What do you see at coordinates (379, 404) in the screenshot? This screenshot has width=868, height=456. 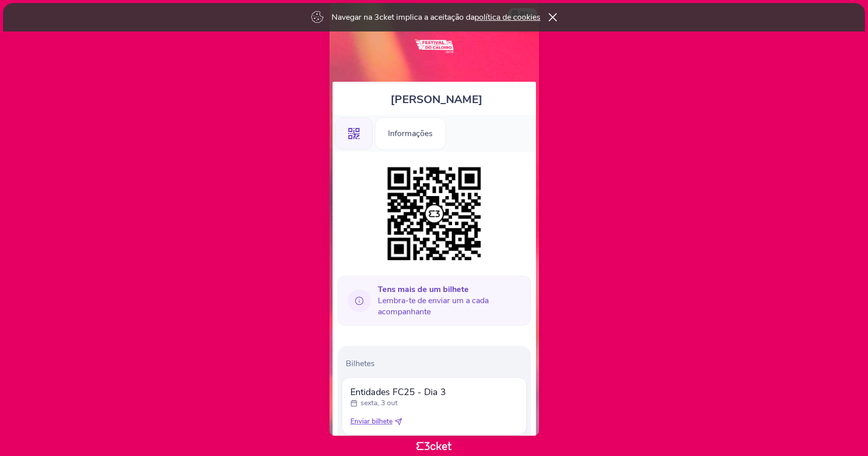 I see `p: sexta, 3 out` at bounding box center [379, 404].